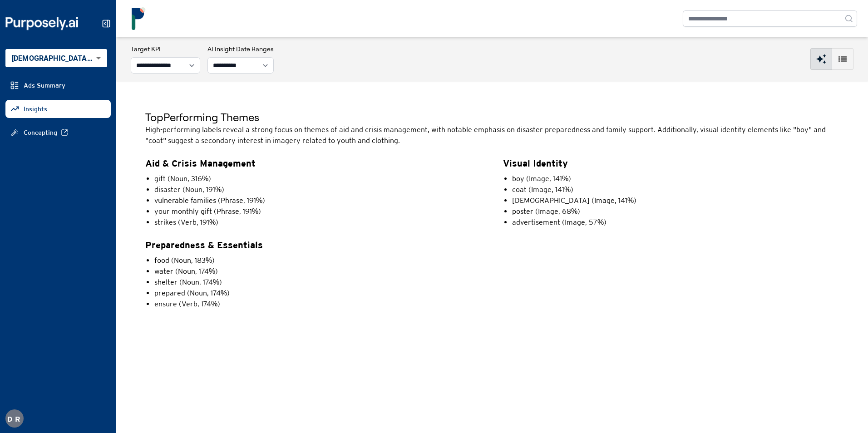 Image resolution: width=868 pixels, height=433 pixels. I want to click on h3: AI Insight Date Ranges, so click(240, 49).